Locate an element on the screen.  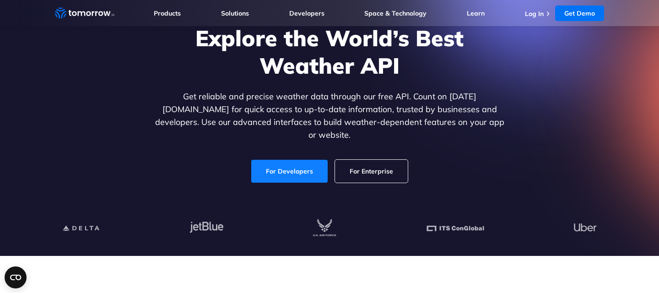
a: Solutions is located at coordinates (235, 13).